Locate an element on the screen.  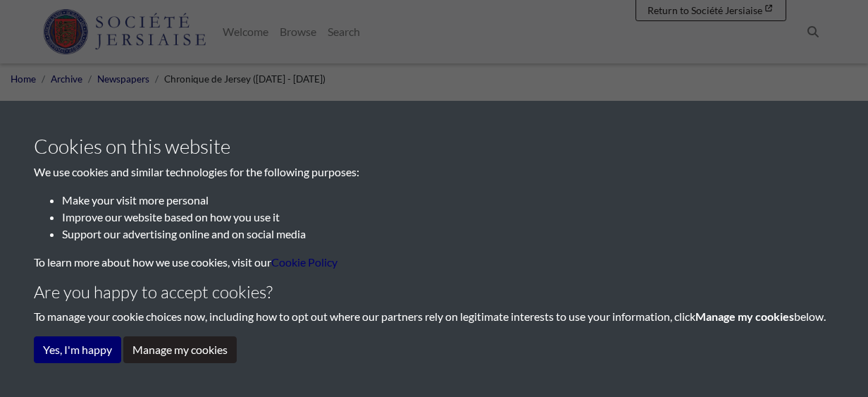
h4: Are you happy to accept cookies? is located at coordinates (434, 292).